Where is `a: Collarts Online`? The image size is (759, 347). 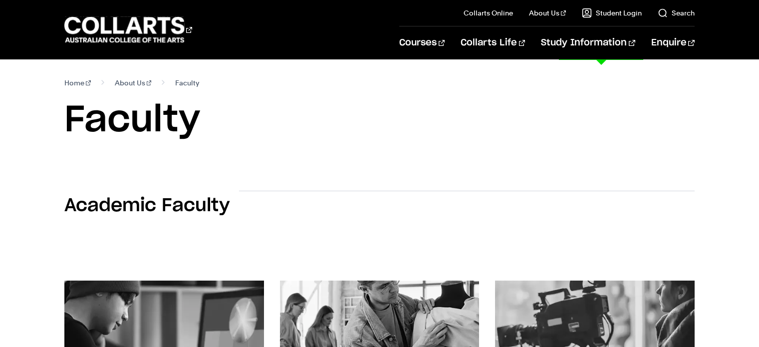
a: Collarts Online is located at coordinates (488, 13).